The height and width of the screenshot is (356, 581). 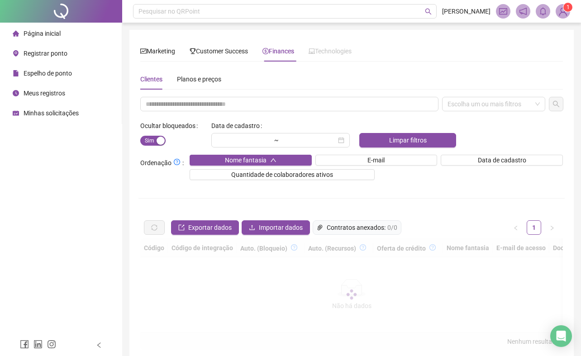 What do you see at coordinates (502, 160) in the screenshot?
I see `button: Data de cadastro` at bounding box center [502, 160].